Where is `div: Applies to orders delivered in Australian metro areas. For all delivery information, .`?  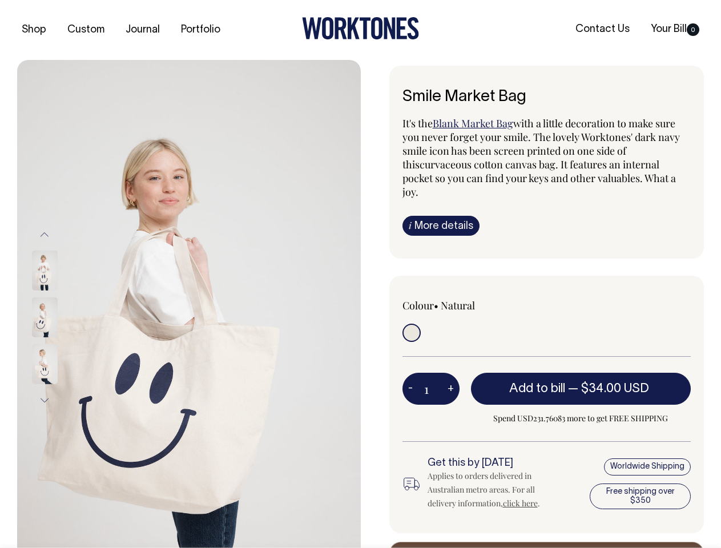 div: Applies to orders delivered in Australian metro areas. For all delivery information, . is located at coordinates (493, 490).